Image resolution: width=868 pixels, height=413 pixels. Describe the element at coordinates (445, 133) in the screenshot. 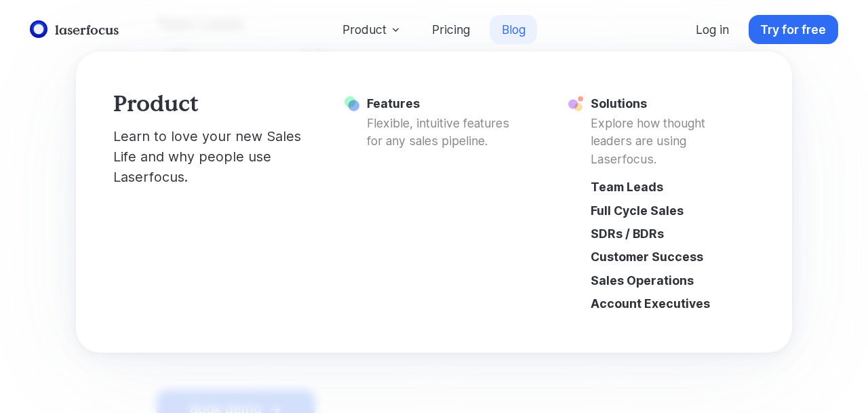

I see `span: Flexible, intuitive features for any sales pipeline.` at that location.